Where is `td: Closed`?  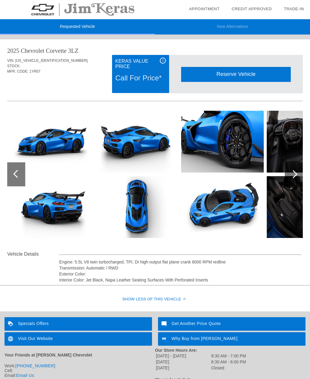
td: Closed is located at coordinates (228, 368).